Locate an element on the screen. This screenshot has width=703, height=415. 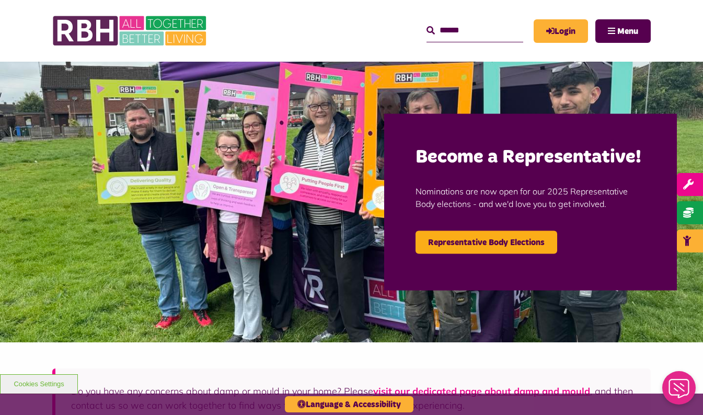
span: Menu is located at coordinates (628, 31).